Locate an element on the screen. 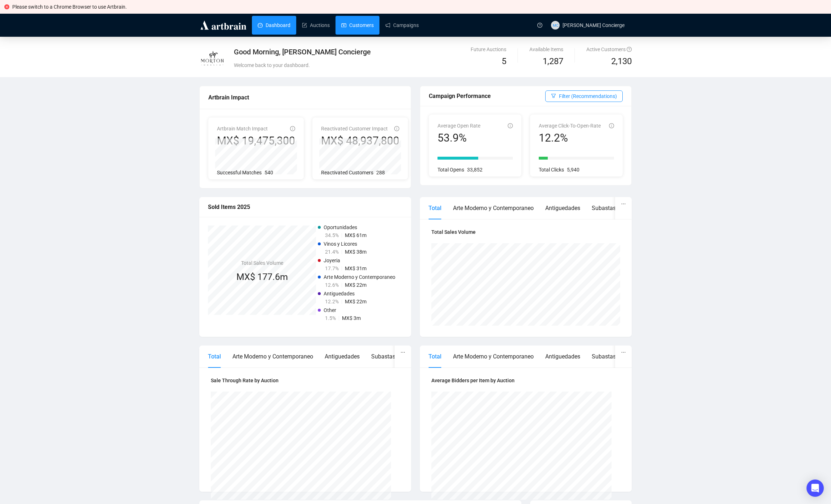  span: close-circle is located at coordinates (7, 7).